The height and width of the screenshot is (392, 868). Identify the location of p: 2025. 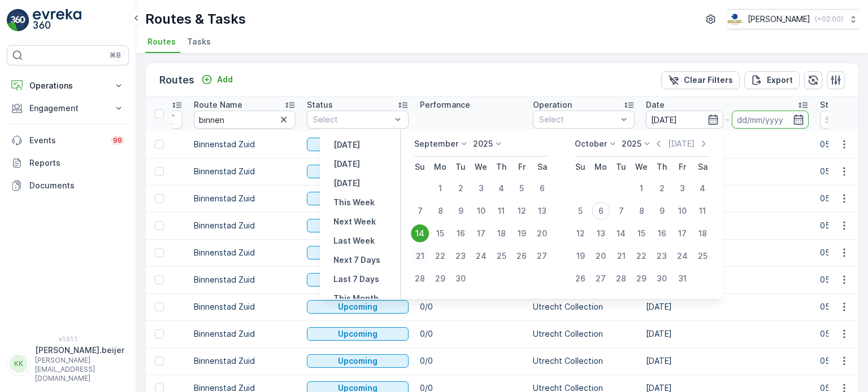
(631, 144).